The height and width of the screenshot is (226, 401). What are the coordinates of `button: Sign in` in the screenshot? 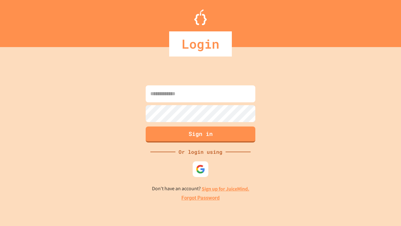 It's located at (201, 134).